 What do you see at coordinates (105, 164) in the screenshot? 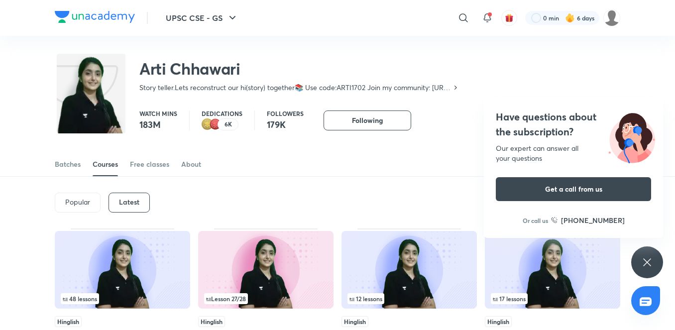
I see `a: Courses` at bounding box center [105, 164].